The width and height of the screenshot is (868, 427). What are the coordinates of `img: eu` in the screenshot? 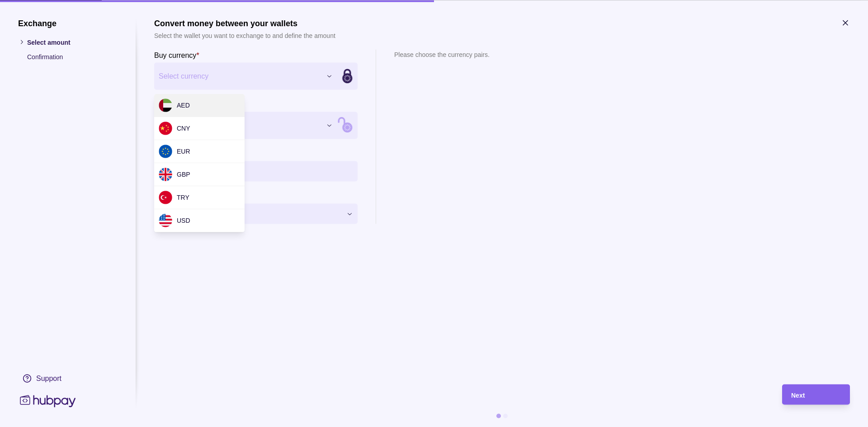 It's located at (165, 152).